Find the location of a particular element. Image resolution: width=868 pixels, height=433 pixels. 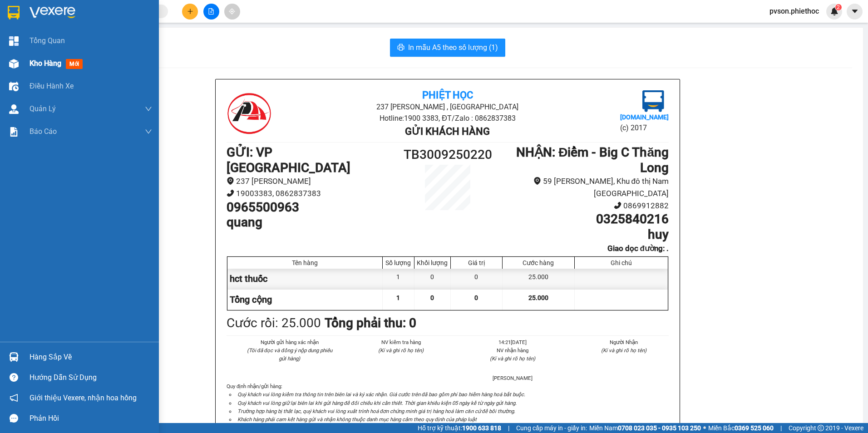

b: NHẬN : Điểm - Big C Thăng Long is located at coordinates (593, 160).